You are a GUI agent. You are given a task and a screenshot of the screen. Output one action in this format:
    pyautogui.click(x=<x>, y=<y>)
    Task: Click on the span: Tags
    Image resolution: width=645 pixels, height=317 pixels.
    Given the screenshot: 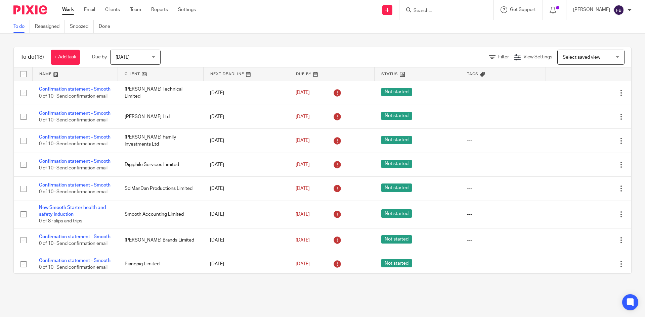 What is the action you would take?
    pyautogui.click(x=473, y=74)
    